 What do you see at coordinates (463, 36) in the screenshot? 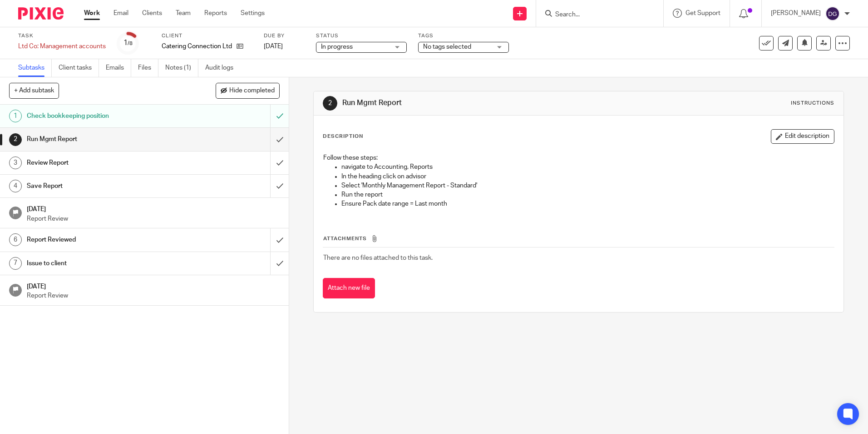
I see `label: Tags` at bounding box center [463, 36].